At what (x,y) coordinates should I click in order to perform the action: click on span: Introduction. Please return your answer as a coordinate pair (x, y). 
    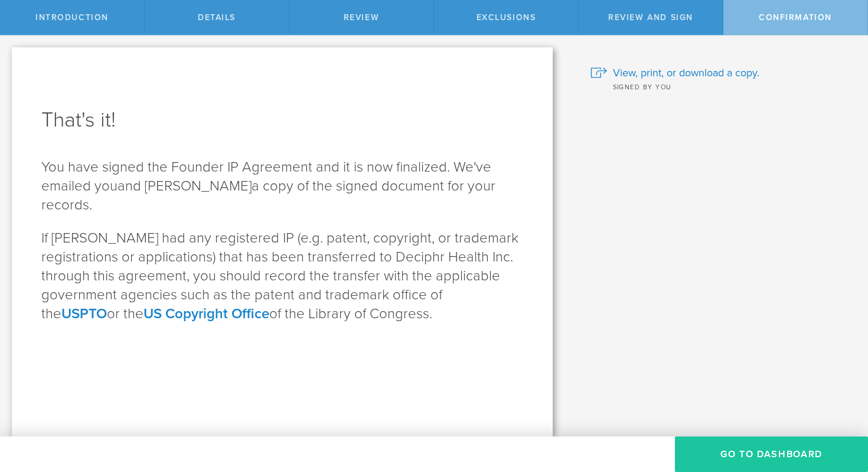
    Looking at the image, I should click on (72, 17).